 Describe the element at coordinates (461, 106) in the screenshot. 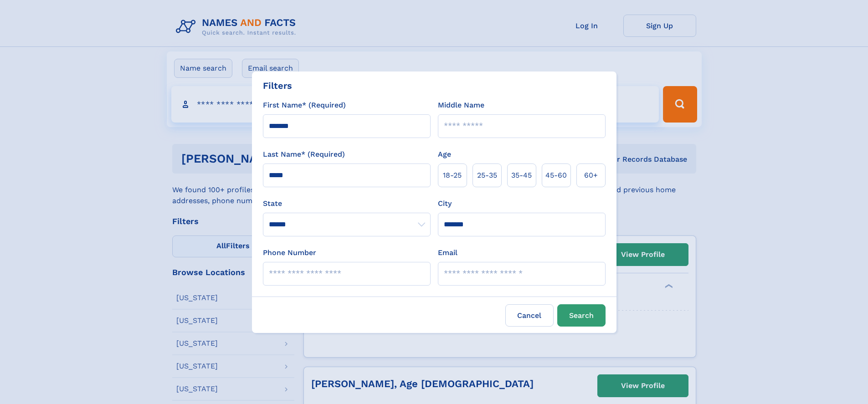

I see `label: Middle Name` at that location.